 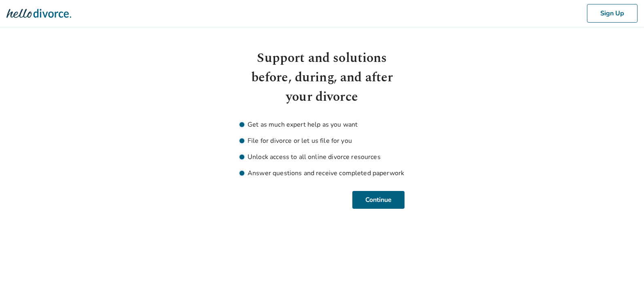 What do you see at coordinates (322, 173) in the screenshot?
I see `li: Answer questions and receive completed paperwork` at bounding box center [322, 173].